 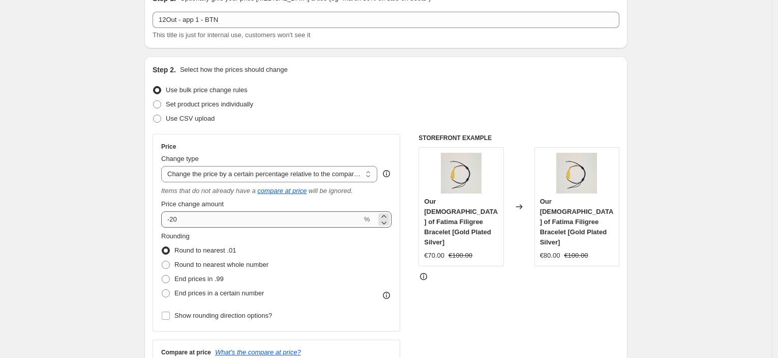 I want to click on span: End prices in .99, so click(x=199, y=278).